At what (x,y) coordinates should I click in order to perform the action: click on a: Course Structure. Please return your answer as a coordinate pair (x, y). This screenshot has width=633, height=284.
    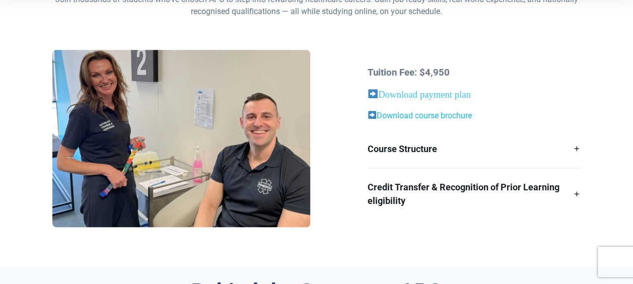
    Looking at the image, I should click on (474, 149).